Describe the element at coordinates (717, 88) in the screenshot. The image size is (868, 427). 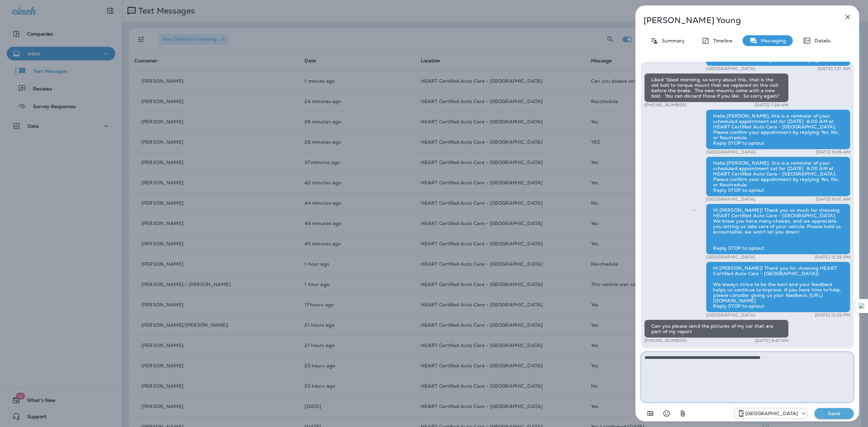
I see `div: Liked “Good morning, so sorry about this, that is the old bolt to torque mount that we replaced o...` at that location.